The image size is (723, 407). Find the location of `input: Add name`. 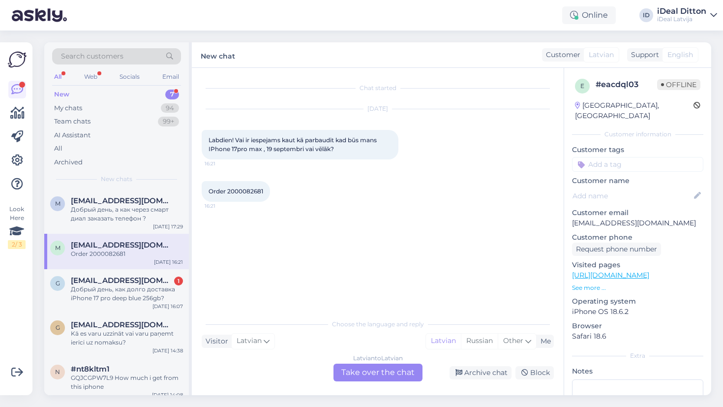

input: Add name is located at coordinates (632, 196).